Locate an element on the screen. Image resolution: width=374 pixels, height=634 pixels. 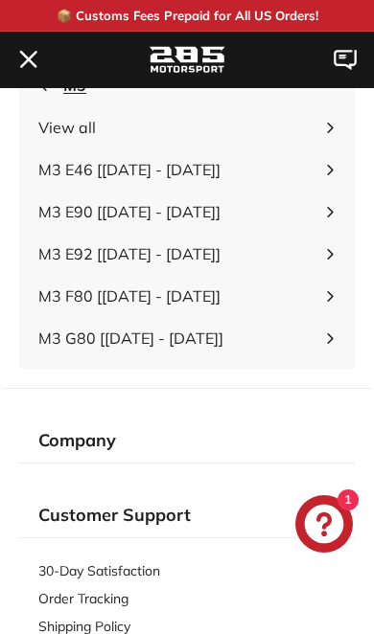
img: Logo_285_Motorsport_areodynamics_components is located at coordinates (187, 60).